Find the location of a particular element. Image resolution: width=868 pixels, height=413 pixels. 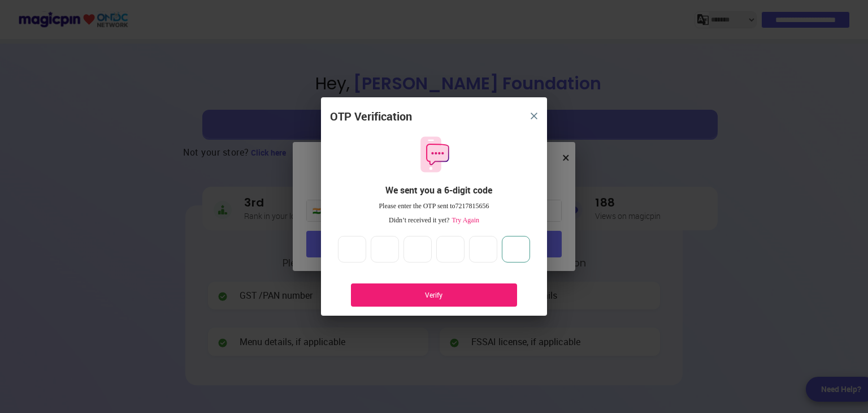

span: Try Again is located at coordinates (464, 220).